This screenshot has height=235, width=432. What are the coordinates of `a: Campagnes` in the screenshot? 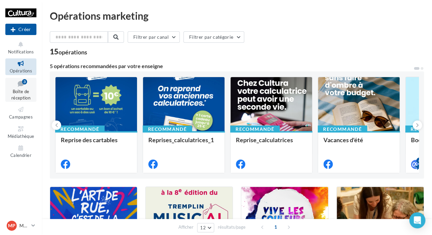 It's located at (21, 113).